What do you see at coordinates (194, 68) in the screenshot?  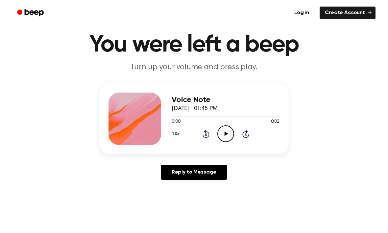 I see `p: Turn up your volume and press play.` at bounding box center [194, 68].